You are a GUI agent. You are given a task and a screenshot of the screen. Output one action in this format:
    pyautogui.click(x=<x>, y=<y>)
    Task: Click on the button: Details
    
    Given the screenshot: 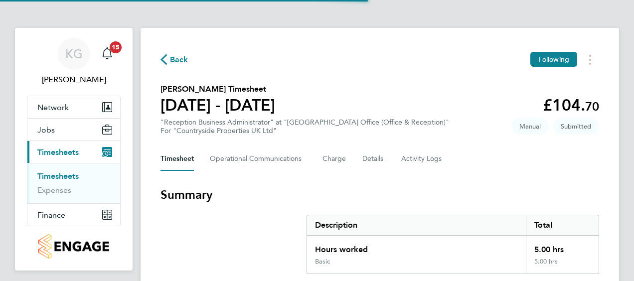 What is the action you would take?
    pyautogui.click(x=374, y=159)
    